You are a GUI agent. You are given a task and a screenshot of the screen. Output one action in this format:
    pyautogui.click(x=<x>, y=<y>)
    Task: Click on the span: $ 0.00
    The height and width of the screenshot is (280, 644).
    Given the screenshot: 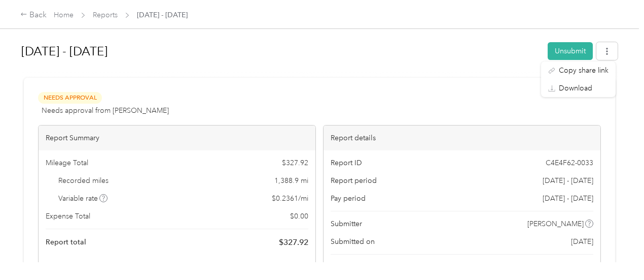 What is the action you would take?
    pyautogui.click(x=299, y=216)
    